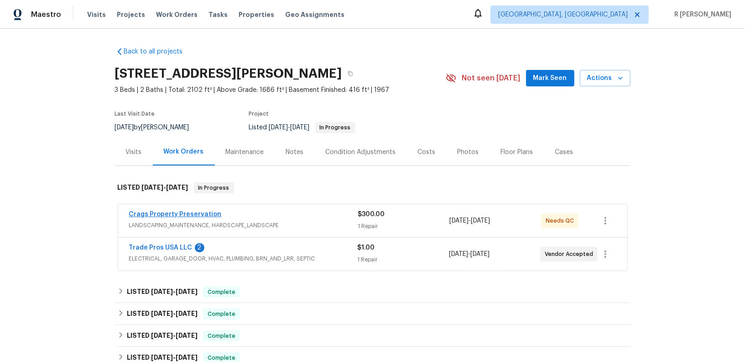 This screenshot has width=745, height=362. Describe the element at coordinates (351, 73) in the screenshot. I see `button: Copy Address` at that location.